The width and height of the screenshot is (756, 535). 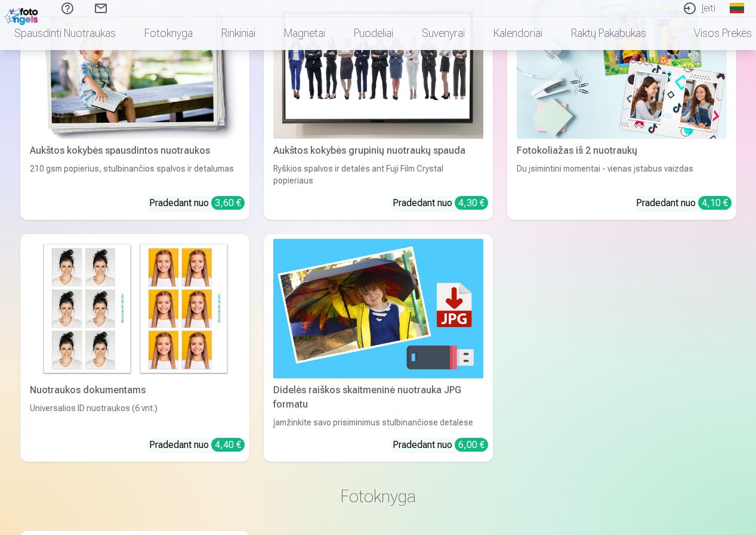 What do you see at coordinates (378, 397) in the screenshot?
I see `div: Didelės raiškos skaitmeninė nuotrauka JPG formatu` at bounding box center [378, 397].